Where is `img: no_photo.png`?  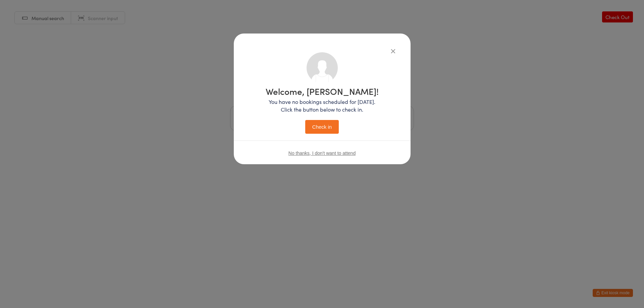 img: no_photo.png is located at coordinates (322, 68).